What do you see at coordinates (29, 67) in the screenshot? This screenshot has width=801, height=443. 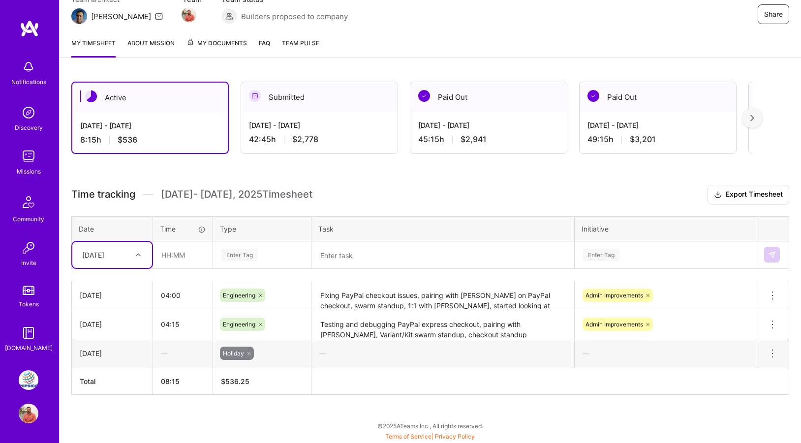 I see `img: bell` at bounding box center [29, 67].